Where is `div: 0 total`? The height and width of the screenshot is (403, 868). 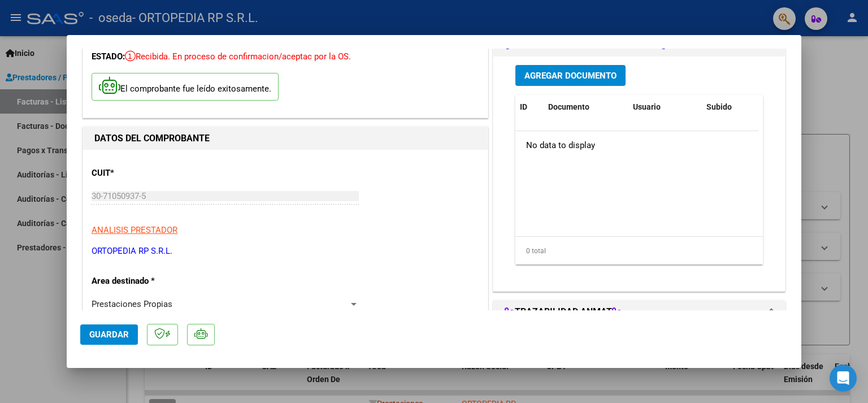 div: 0 total is located at coordinates (640, 251).